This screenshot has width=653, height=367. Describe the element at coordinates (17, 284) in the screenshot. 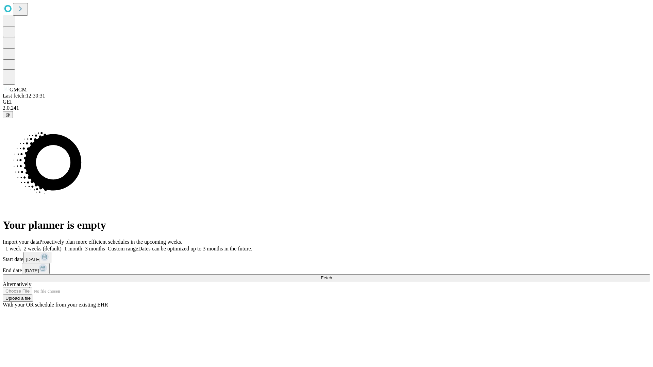

I see `span: Alternatively` at that location.